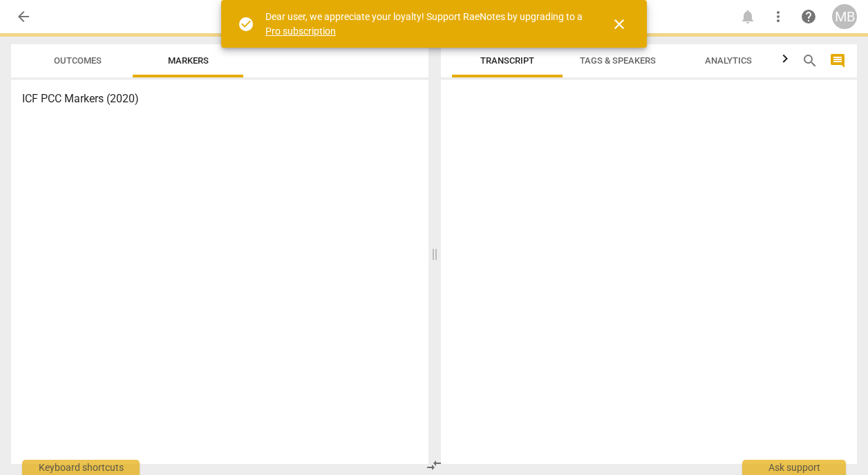  What do you see at coordinates (24, 17) in the screenshot?
I see `span: arrow_back` at bounding box center [24, 17].